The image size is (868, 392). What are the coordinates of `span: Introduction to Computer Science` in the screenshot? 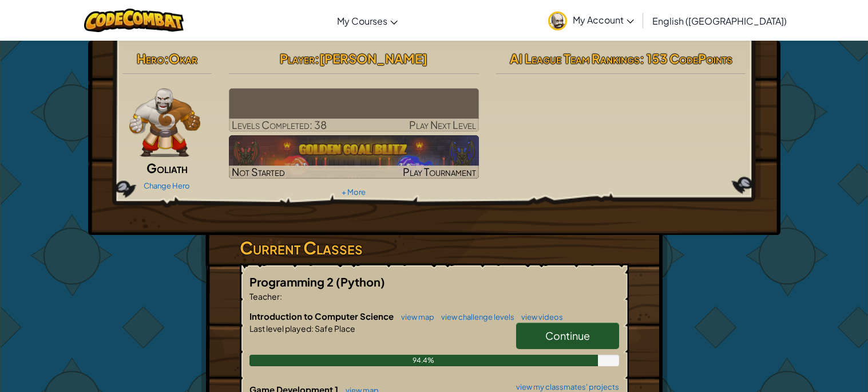 It's located at (322, 316).